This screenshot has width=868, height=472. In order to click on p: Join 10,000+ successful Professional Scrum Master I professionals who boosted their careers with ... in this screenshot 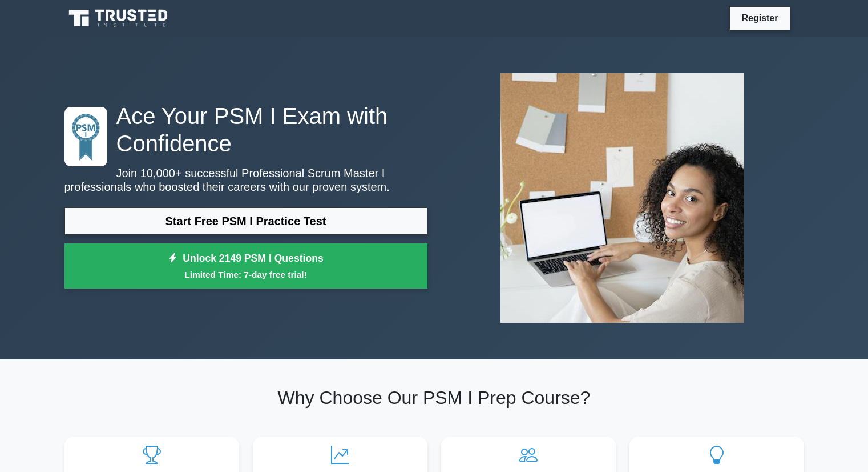, I will do `click(246, 180)`.